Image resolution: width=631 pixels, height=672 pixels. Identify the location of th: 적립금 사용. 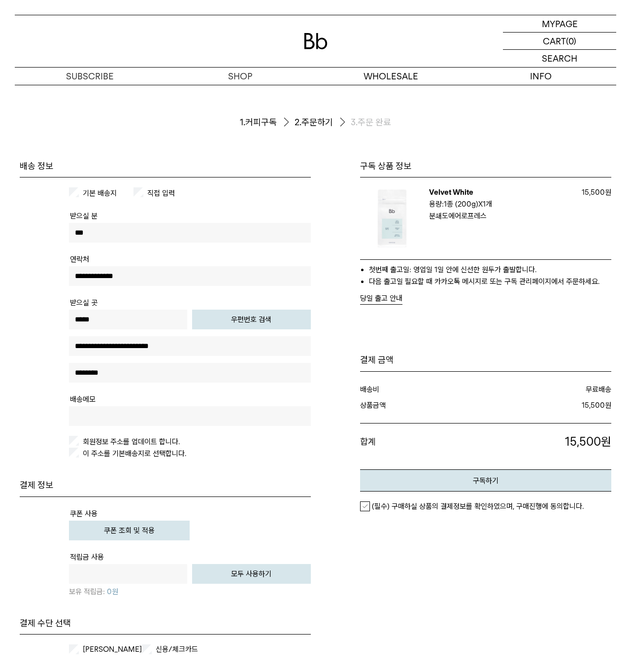
(87, 557).